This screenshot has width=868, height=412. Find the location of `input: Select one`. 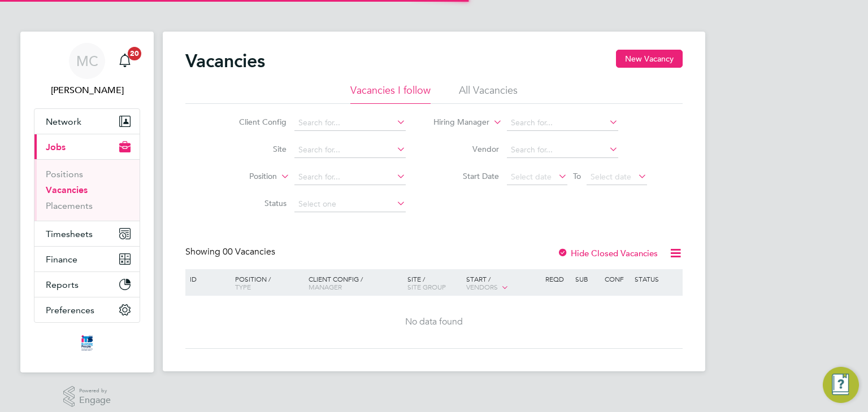

input: Select one is located at coordinates (350, 205).